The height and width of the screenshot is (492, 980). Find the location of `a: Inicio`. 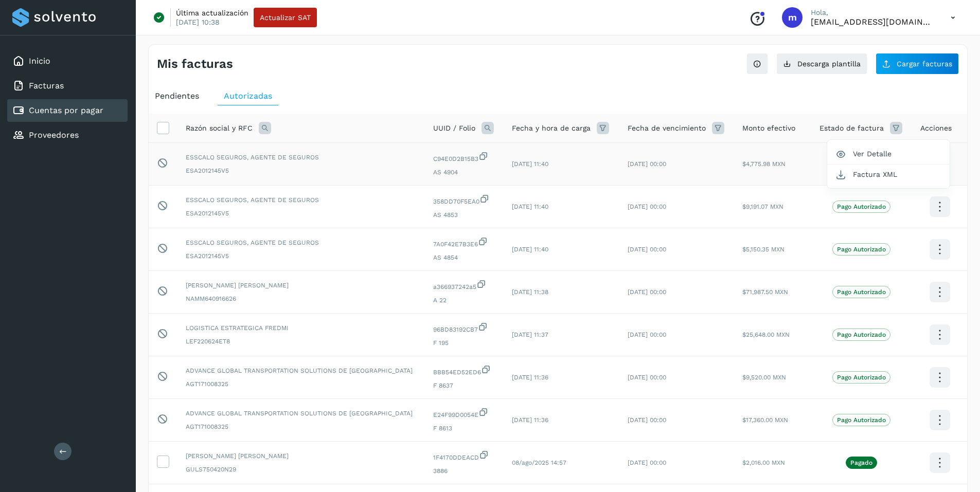

a: Inicio is located at coordinates (40, 61).